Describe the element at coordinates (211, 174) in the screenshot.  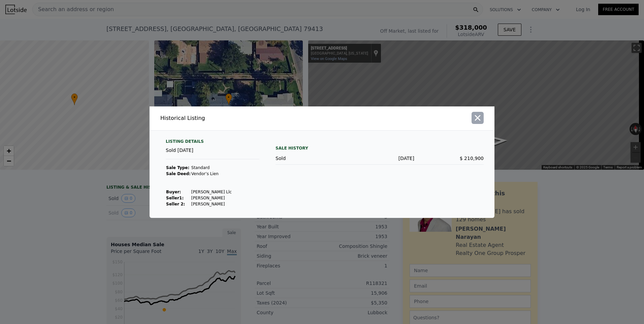
I see `td: Vendor’s Lien` at that location.